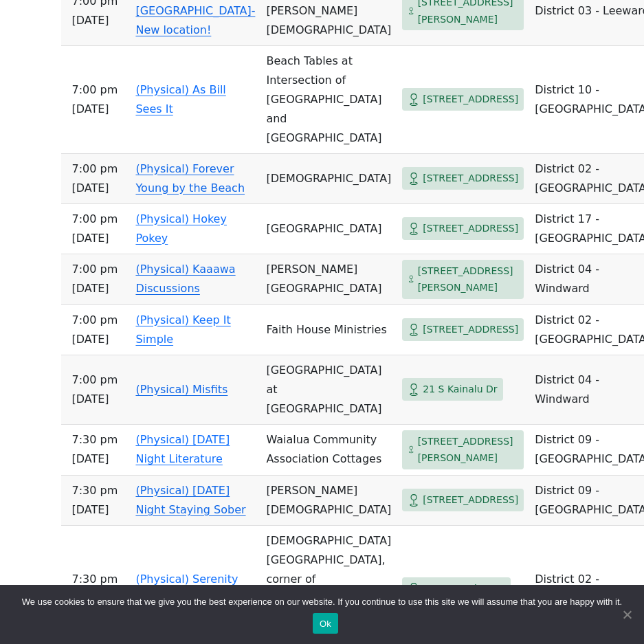 This screenshot has width=644, height=644. Describe the element at coordinates (325, 623) in the screenshot. I see `button: Ok` at that location.